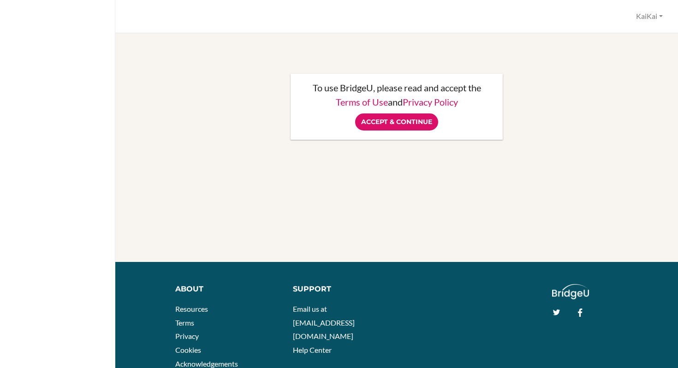 This screenshot has width=678, height=368. What do you see at coordinates (207, 364) in the screenshot?
I see `a: Acknowledgements` at bounding box center [207, 364].